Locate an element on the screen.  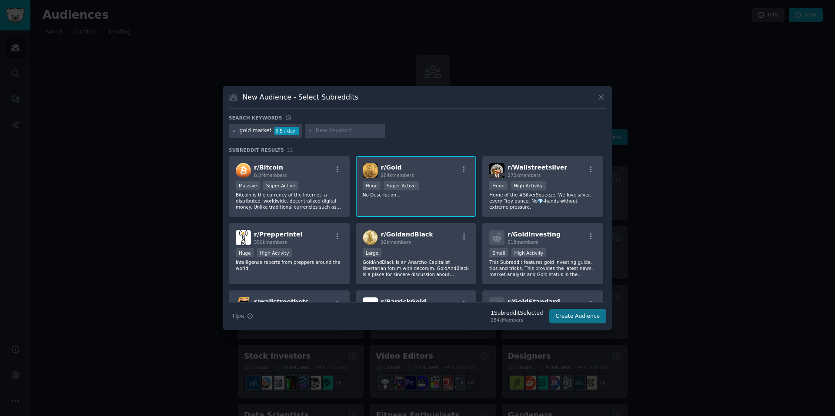
span: 8.0M members is located at coordinates (270, 175).